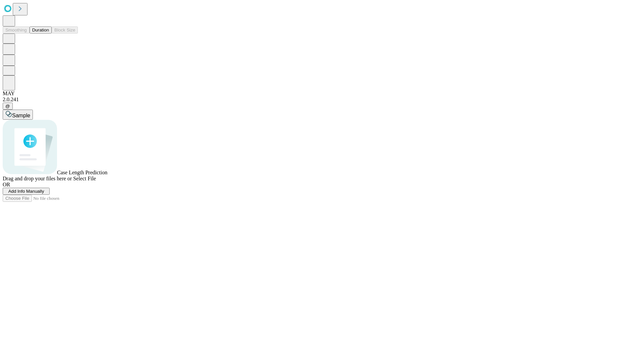 This screenshot has width=644, height=362. What do you see at coordinates (37, 178) in the screenshot?
I see `span: Drag and drop your files here or` at bounding box center [37, 178].